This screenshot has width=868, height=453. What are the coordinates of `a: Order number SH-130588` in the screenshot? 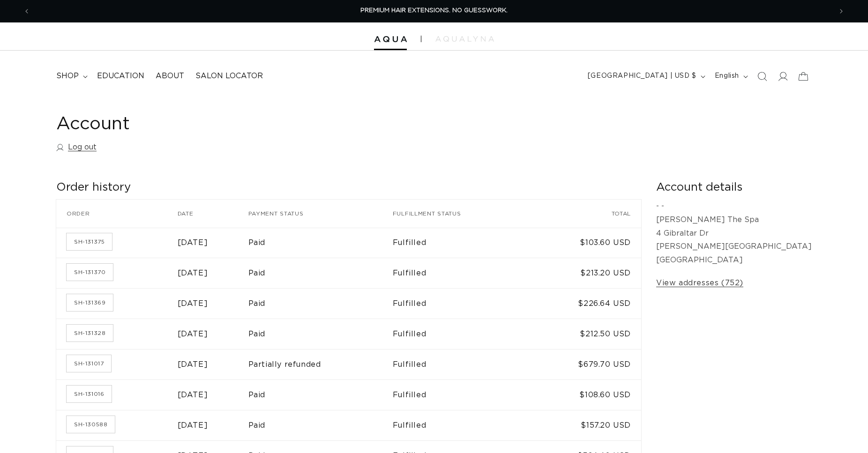 It's located at (90, 425).